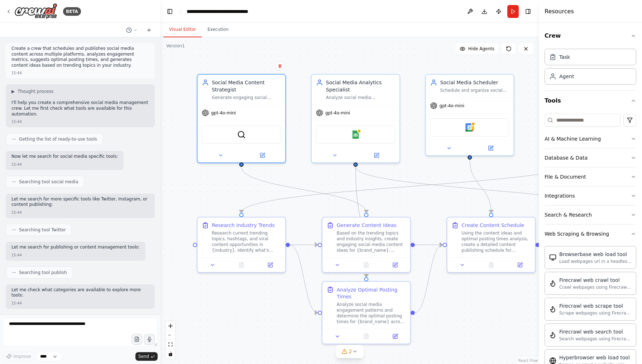 The width and height of the screenshot is (642, 364). I want to click on div: Social Media Analytics Specialist, so click(360, 86).